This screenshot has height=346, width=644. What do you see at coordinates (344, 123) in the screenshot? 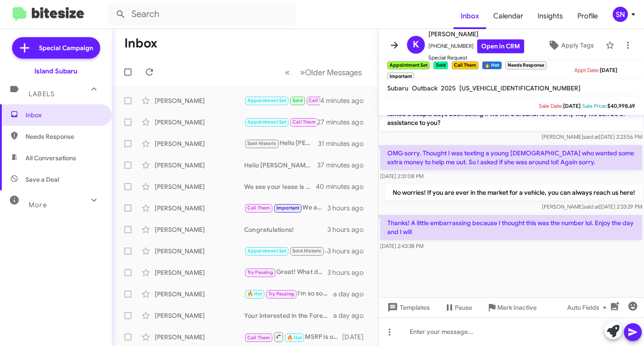
I see `div: 27 minutes ago` at bounding box center [344, 123].